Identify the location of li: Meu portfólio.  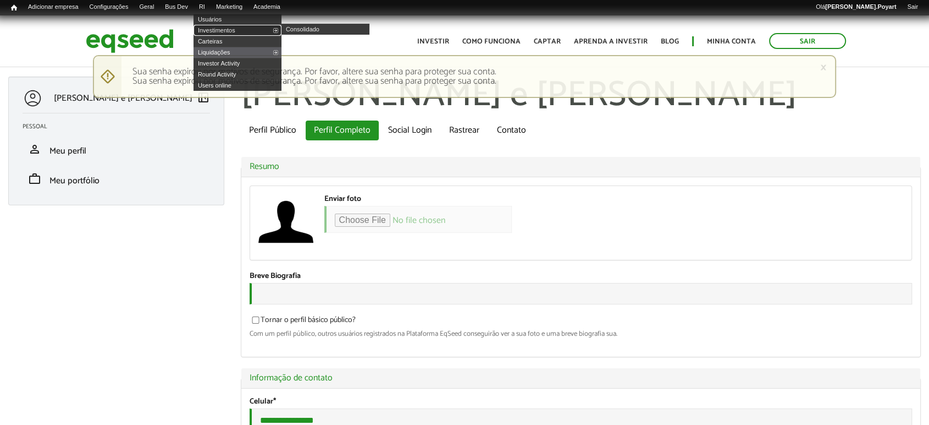
(116, 179).